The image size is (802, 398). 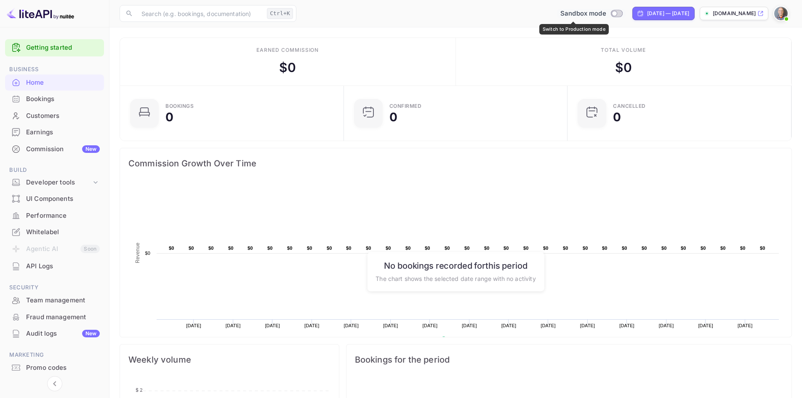 I want to click on a: Team management, so click(x=54, y=300).